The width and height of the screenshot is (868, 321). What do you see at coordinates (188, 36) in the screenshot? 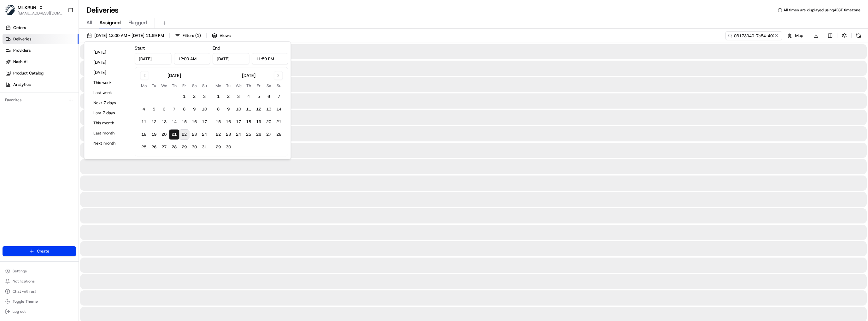
I see `button: Filters(1)` at bounding box center [188, 36].